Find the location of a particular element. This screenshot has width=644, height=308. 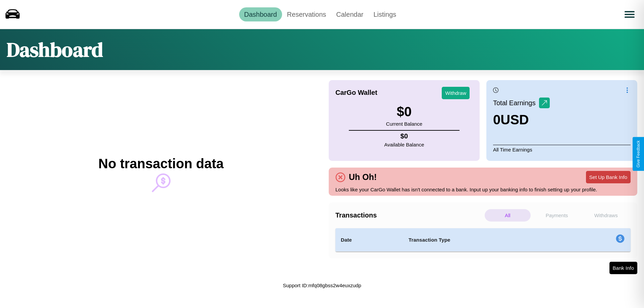

h3: $ 0 is located at coordinates (404, 111).